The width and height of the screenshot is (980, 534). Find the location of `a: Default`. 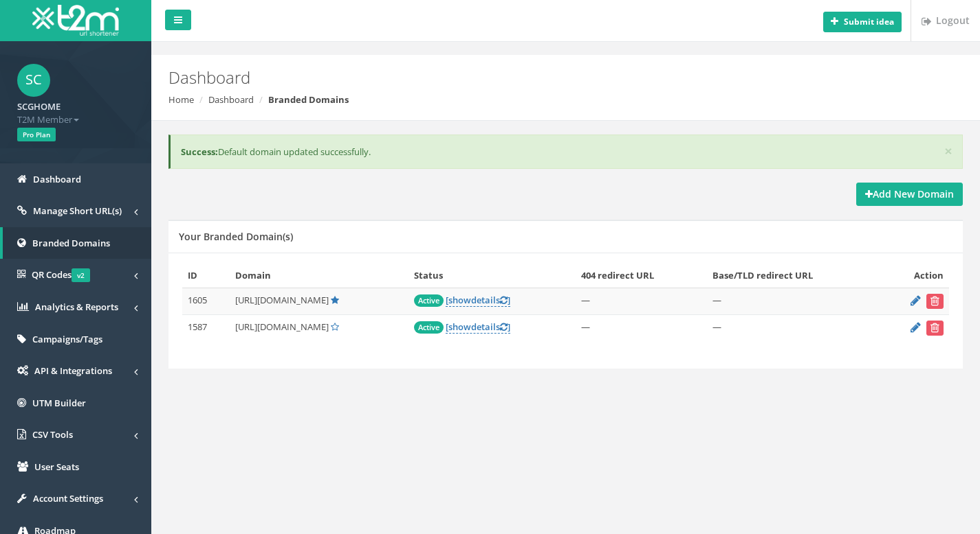

a: Default is located at coordinates (335, 300).